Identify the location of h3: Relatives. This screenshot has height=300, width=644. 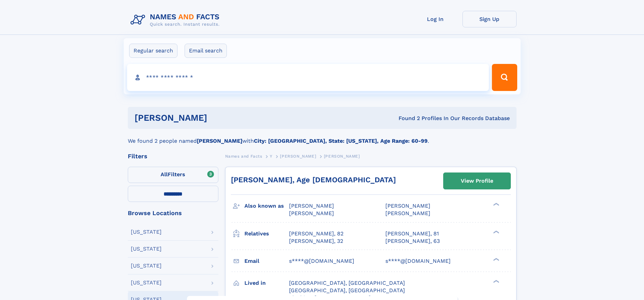
(267, 233).